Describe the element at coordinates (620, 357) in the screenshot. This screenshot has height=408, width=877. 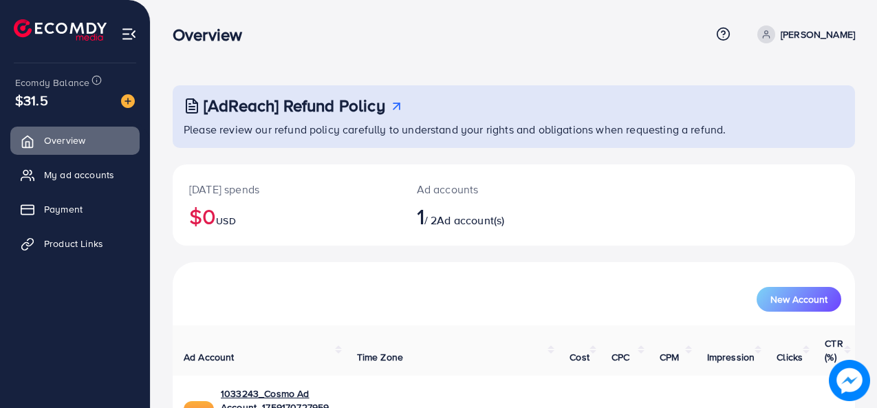
I see `span: CPC` at that location.